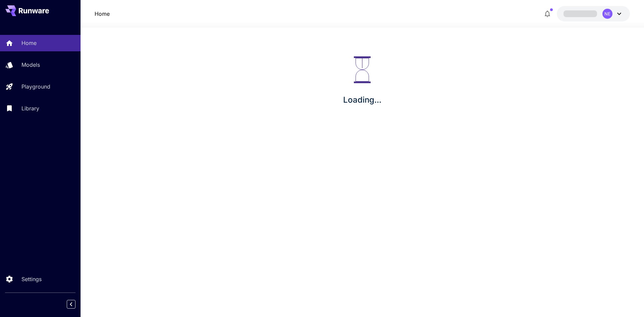  Describe the element at coordinates (593, 14) in the screenshot. I see `button: NE` at that location.